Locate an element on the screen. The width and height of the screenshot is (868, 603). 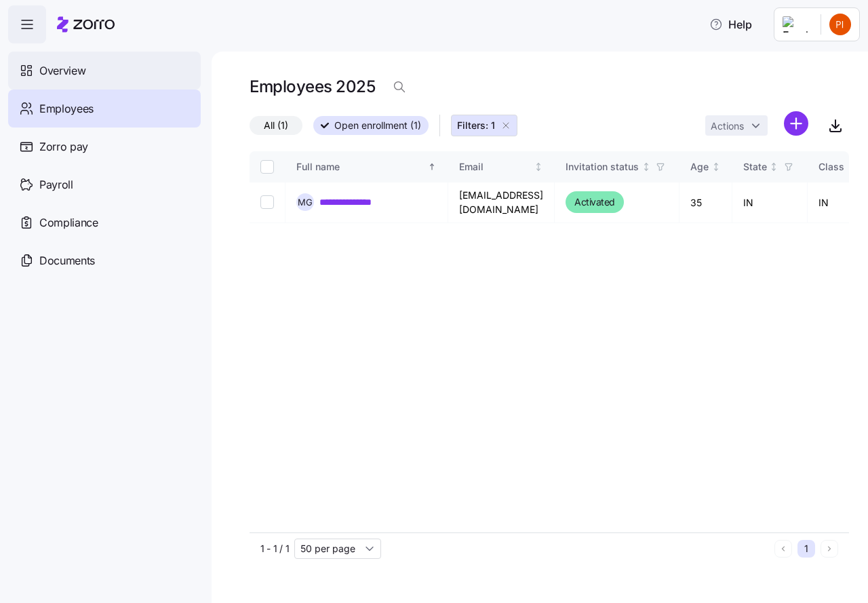
span: Overview is located at coordinates (62, 70).